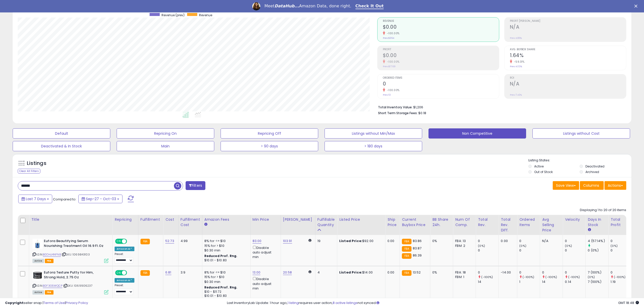 This screenshot has width=644, height=308. What do you see at coordinates (621, 282) in the screenshot?
I see `div: 1.19` at bounding box center [621, 282].